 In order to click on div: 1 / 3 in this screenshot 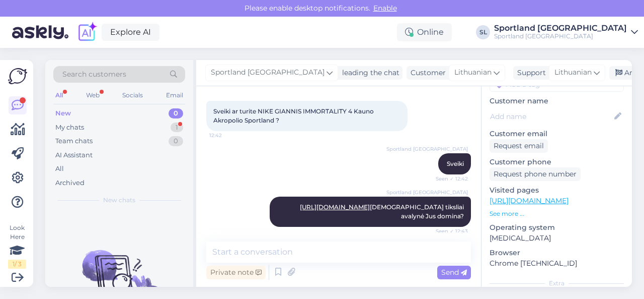, I will do `click(18, 264)`.